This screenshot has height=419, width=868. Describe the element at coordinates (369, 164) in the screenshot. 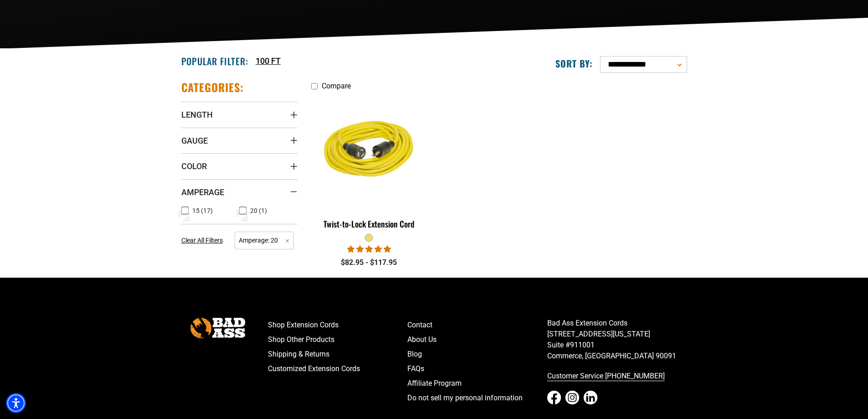

I see `a: yellow Twist-to-Lock Extension Cord` at that location.